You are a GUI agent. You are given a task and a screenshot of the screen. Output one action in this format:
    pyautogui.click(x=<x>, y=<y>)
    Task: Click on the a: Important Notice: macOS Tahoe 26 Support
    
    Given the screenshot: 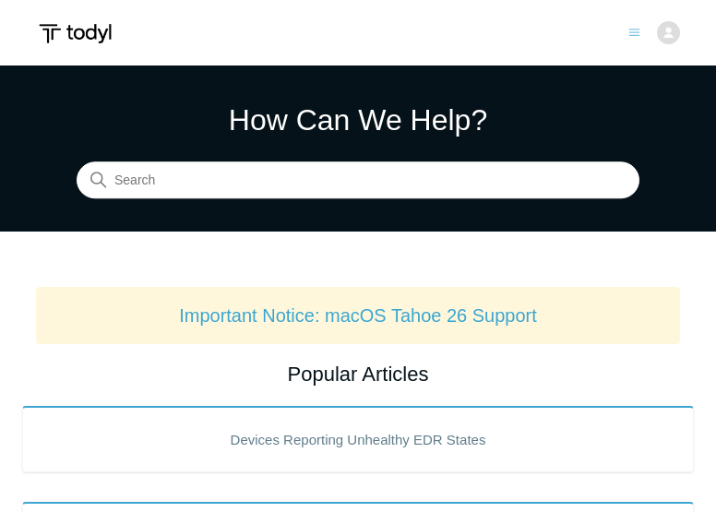 What is the action you would take?
    pyautogui.click(x=358, y=315)
    